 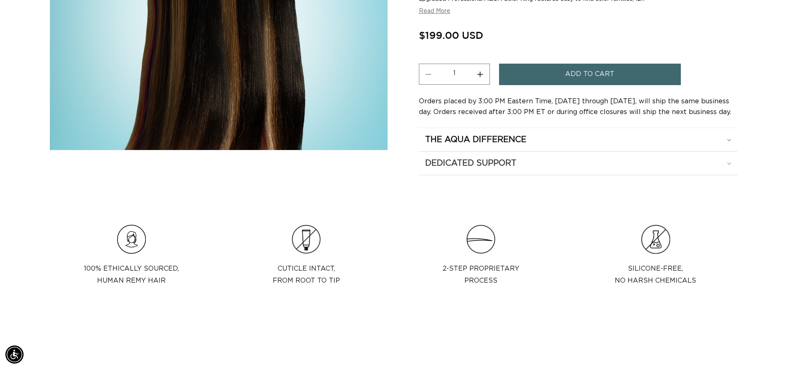 What do you see at coordinates (655, 275) in the screenshot?
I see `p: Silicone-Free, No Harsh Chemicals` at bounding box center [655, 275].